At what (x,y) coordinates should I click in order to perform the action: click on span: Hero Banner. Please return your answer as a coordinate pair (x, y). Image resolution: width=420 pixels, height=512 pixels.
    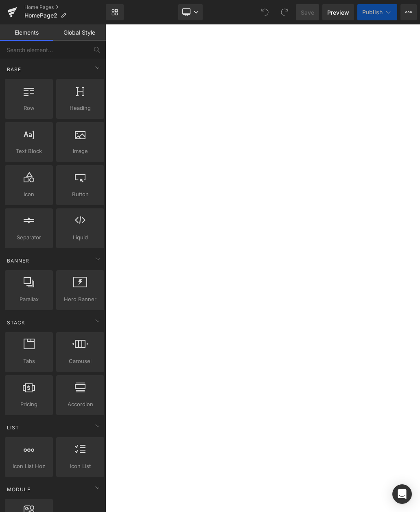
    Looking at the image, I should click on (80, 299).